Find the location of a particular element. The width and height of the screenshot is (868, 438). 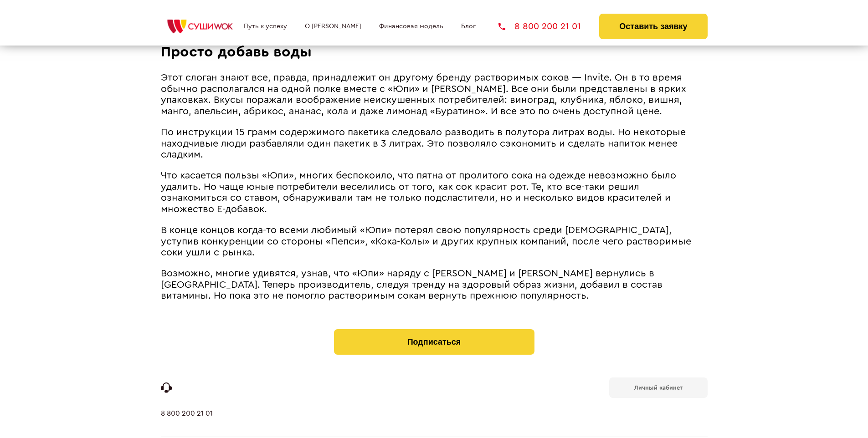

a: Личный кабинет is located at coordinates (659, 387).